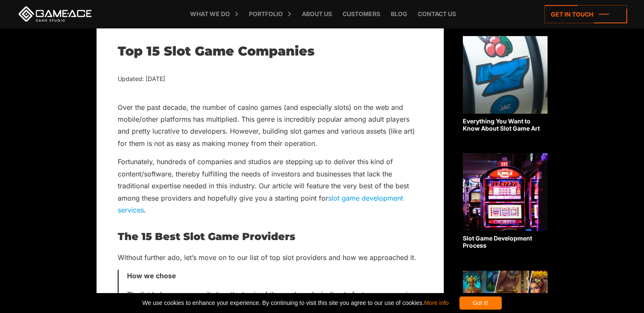 The height and width of the screenshot is (313, 644). What do you see at coordinates (505, 84) in the screenshot?
I see `a: Everything You Want to Know About Slot Game Art` at bounding box center [505, 84].